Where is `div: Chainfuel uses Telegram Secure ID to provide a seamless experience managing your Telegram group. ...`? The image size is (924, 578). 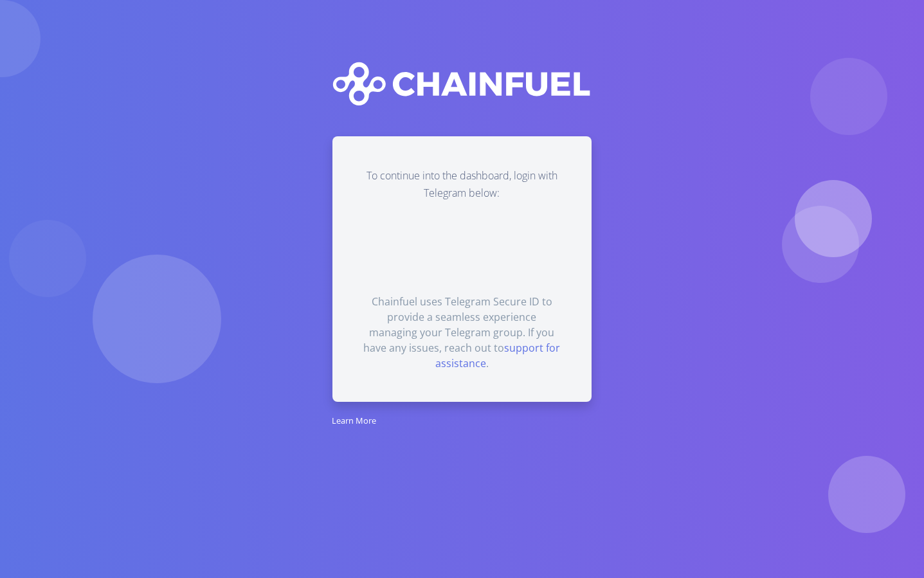
div: Chainfuel uses Telegram Secure ID to provide a seamless experience managing your Telegram group. ... is located at coordinates (462, 332).